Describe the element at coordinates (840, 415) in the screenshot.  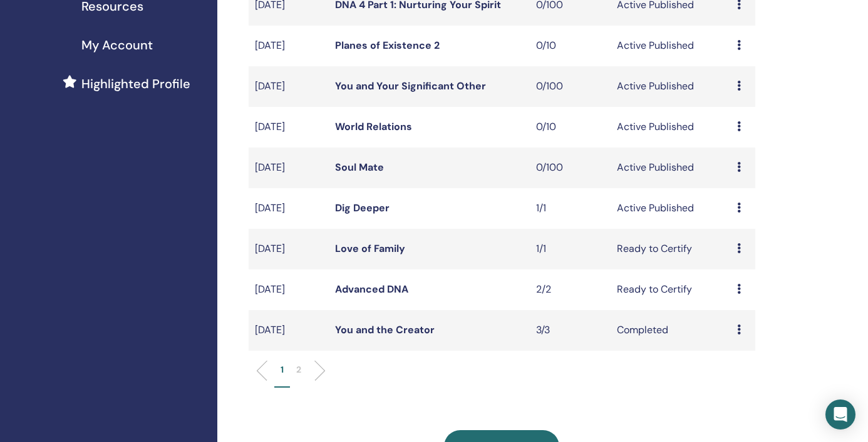
I see `div: Open Intercom Messenger` at that location.